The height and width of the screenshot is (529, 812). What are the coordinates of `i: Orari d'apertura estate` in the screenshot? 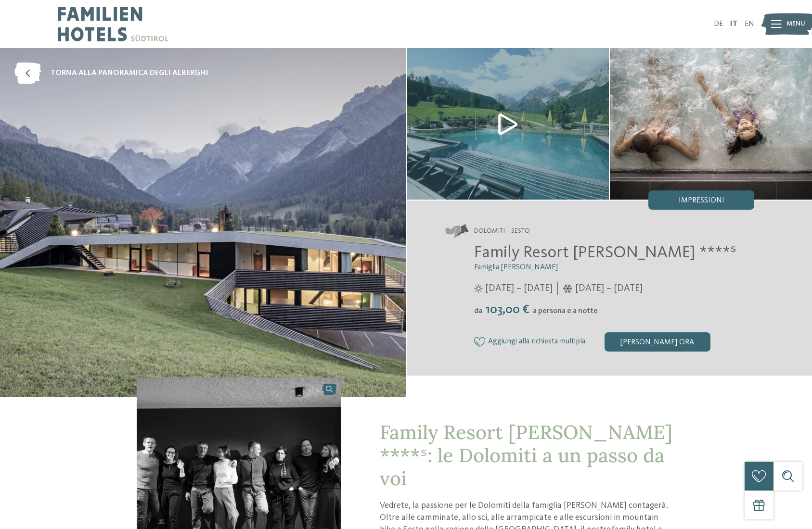 It's located at (478, 289).